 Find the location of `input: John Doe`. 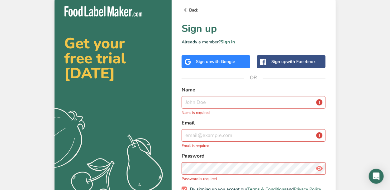

input: John Doe is located at coordinates (254, 102).